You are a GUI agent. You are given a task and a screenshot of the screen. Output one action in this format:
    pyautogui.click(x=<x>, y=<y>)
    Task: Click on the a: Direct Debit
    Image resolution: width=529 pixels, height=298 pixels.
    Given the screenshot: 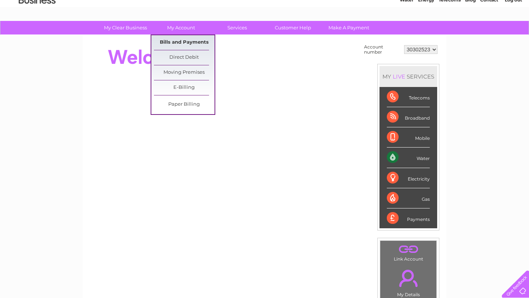 What is the action you would take?
    pyautogui.click(x=184, y=58)
    